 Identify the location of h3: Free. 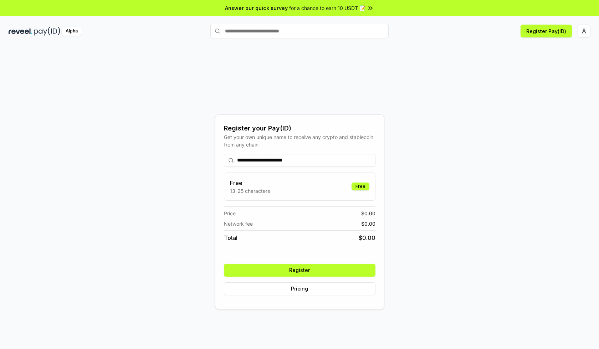
(250, 183).